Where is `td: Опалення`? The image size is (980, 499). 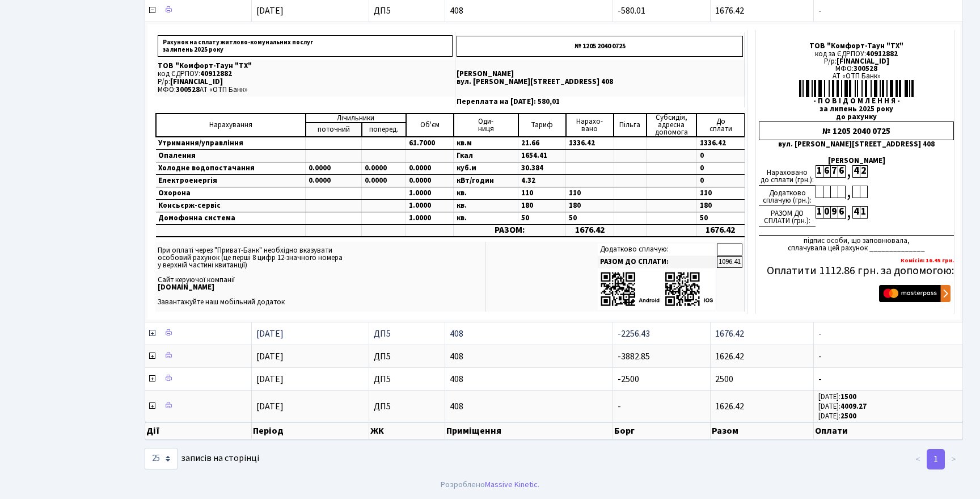
td: Опалення is located at coordinates (231, 156).